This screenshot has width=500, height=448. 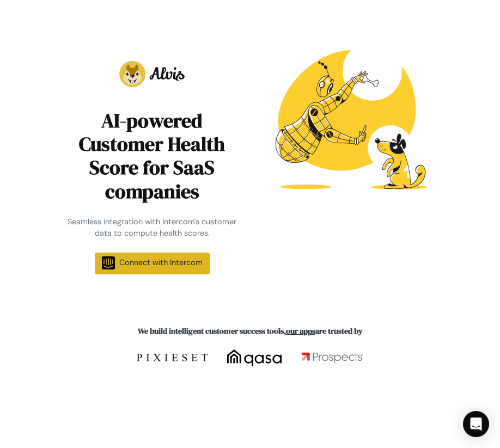 I want to click on a: our apps, so click(x=300, y=331).